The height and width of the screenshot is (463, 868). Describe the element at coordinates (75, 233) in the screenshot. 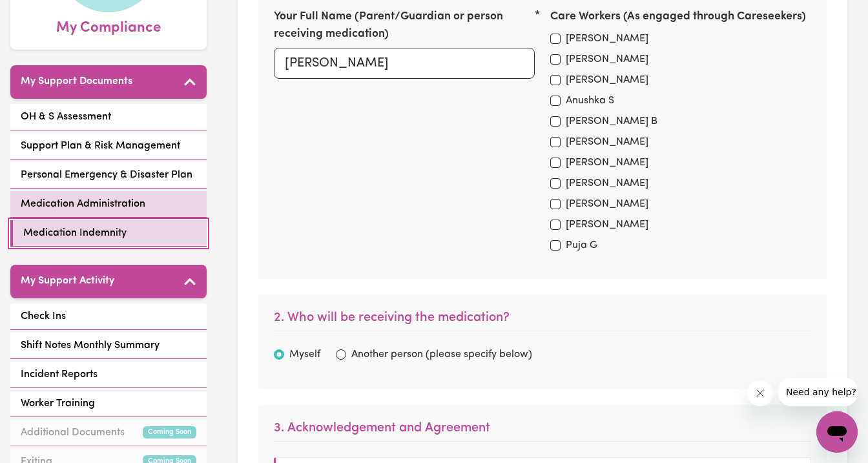

I see `span: Medication Indemnity` at that location.